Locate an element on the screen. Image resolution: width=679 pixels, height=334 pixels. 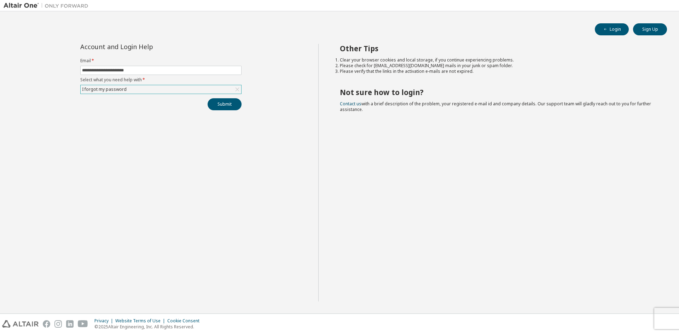
img: youtube.svg is located at coordinates (83, 324).